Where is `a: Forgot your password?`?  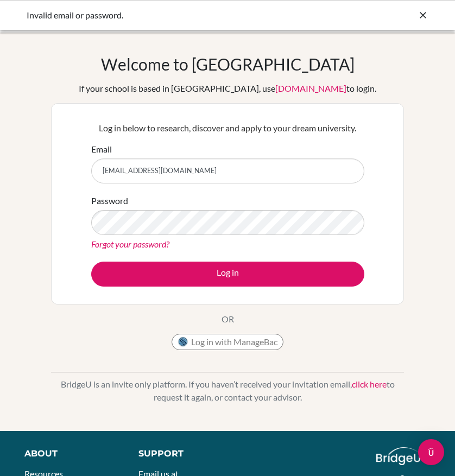
a: Forgot your password? is located at coordinates (130, 244).